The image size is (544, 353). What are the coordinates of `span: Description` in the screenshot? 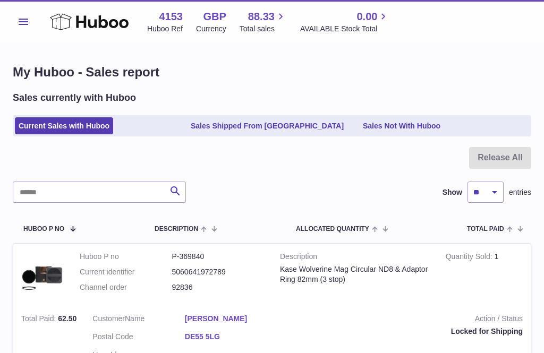 It's located at (176, 229).